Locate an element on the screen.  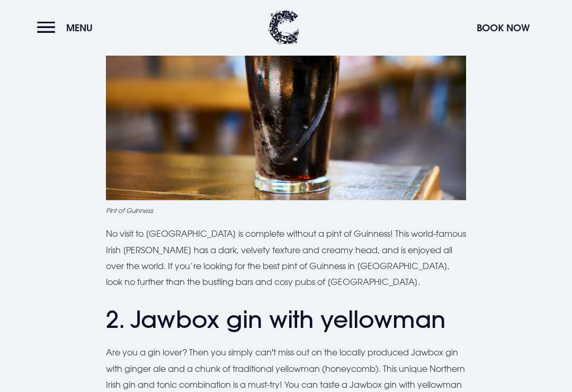
span: Menu is located at coordinates (80, 27).